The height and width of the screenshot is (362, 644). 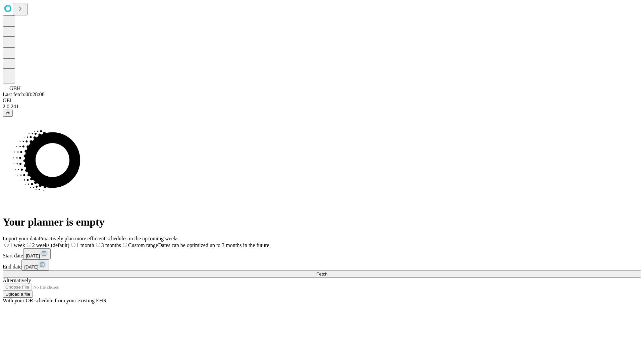 I want to click on span: Fetch, so click(x=322, y=274).